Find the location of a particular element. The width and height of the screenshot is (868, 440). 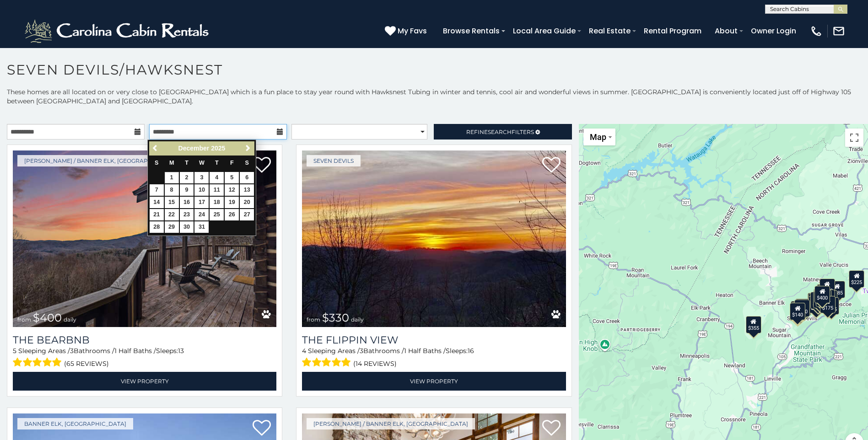

a: My Favs is located at coordinates (407, 31).